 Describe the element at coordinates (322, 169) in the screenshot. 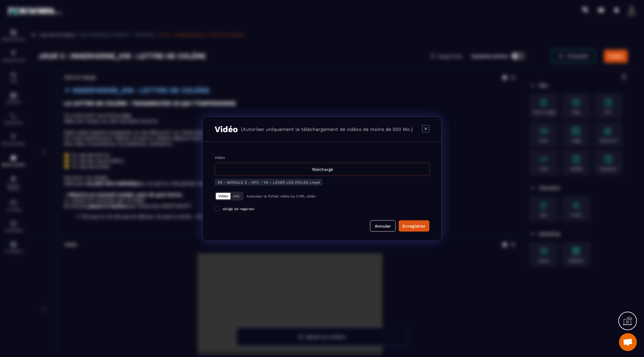

I see `div: Téléchargé` at that location.